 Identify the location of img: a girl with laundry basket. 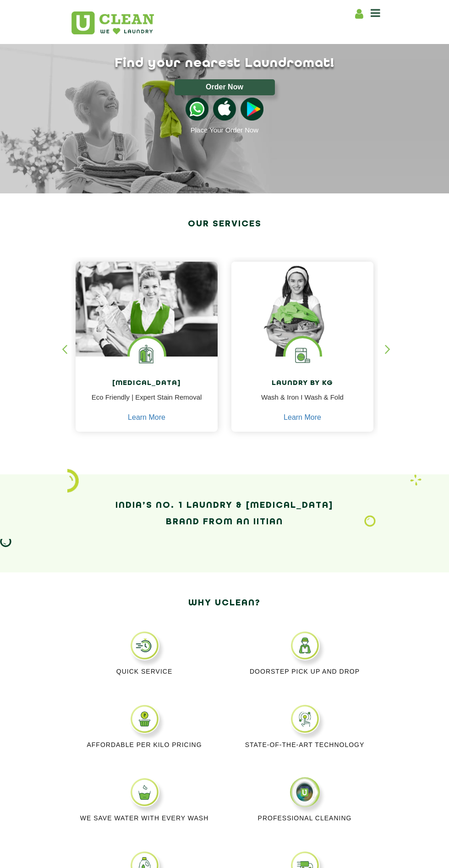
(303, 309).